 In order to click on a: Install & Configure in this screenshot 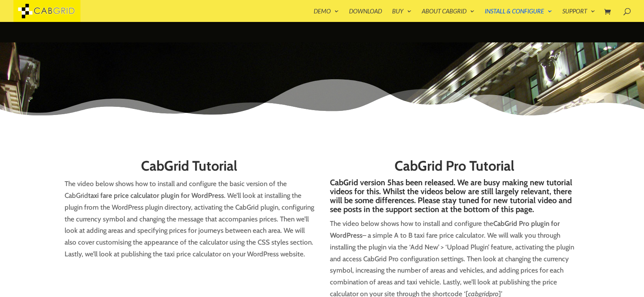, I will do `click(518, 15)`.